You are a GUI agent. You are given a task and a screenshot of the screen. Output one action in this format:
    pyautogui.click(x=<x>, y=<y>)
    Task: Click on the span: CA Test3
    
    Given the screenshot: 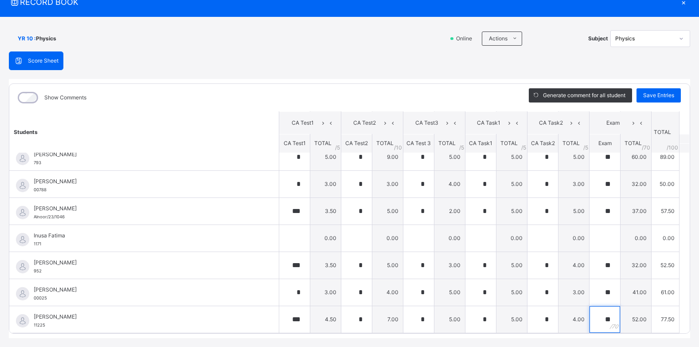 What is the action you would take?
    pyautogui.click(x=427, y=123)
    